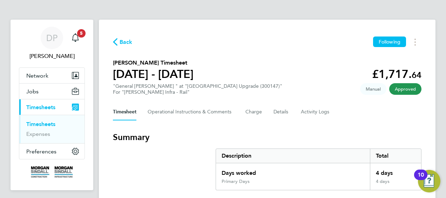 Image resolution: width=446 pixels, height=198 pixels. What do you see at coordinates (52, 91) in the screenshot?
I see `button: Jobs` at bounding box center [52, 91].